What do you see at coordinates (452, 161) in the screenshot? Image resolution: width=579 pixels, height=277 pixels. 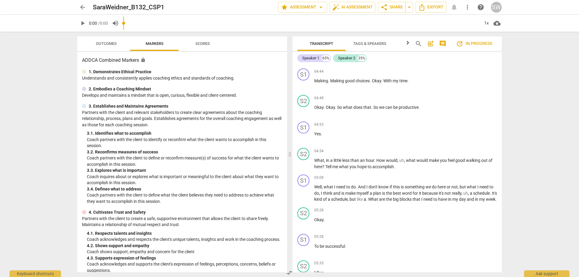 I see `span: feel` at bounding box center [452, 161].